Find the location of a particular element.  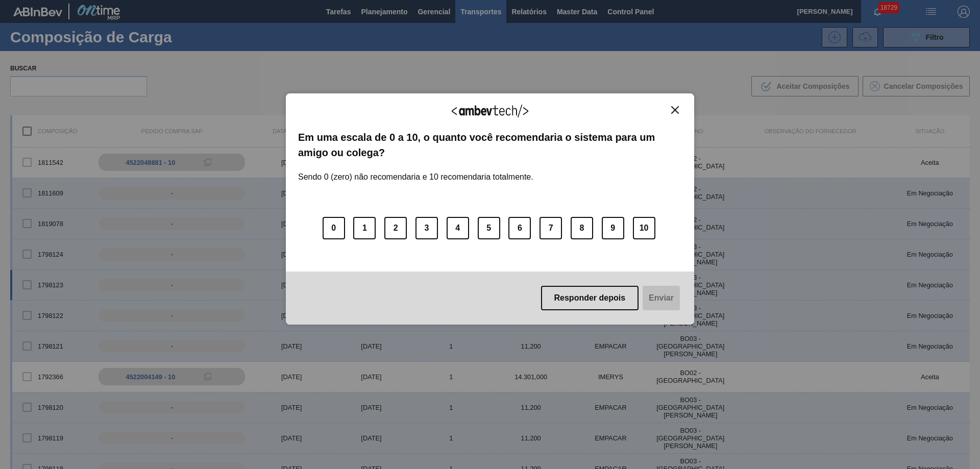

button: 9 is located at coordinates (613, 228).